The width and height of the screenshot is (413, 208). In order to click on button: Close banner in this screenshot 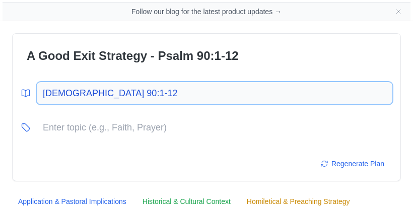, I will do `click(398, 12)`.